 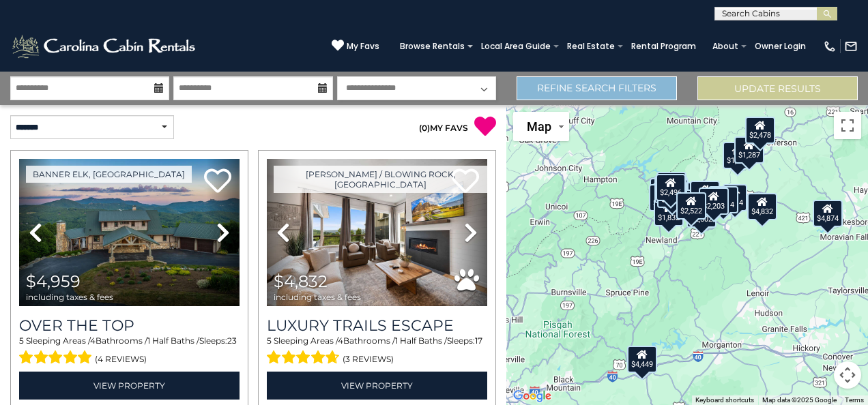 I want to click on a: Local Area Guide, so click(x=516, y=46).